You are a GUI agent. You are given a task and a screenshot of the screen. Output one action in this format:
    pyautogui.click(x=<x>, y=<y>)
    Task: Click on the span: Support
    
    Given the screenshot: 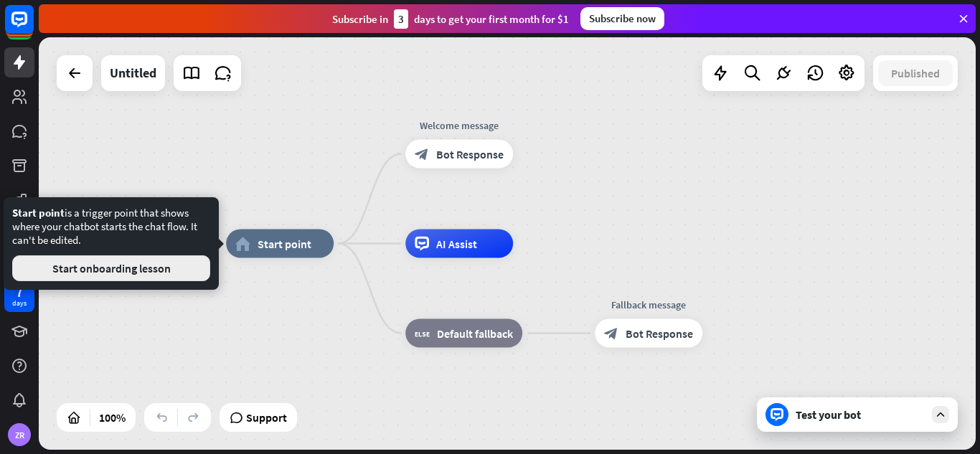 What is the action you would take?
    pyautogui.click(x=266, y=418)
    